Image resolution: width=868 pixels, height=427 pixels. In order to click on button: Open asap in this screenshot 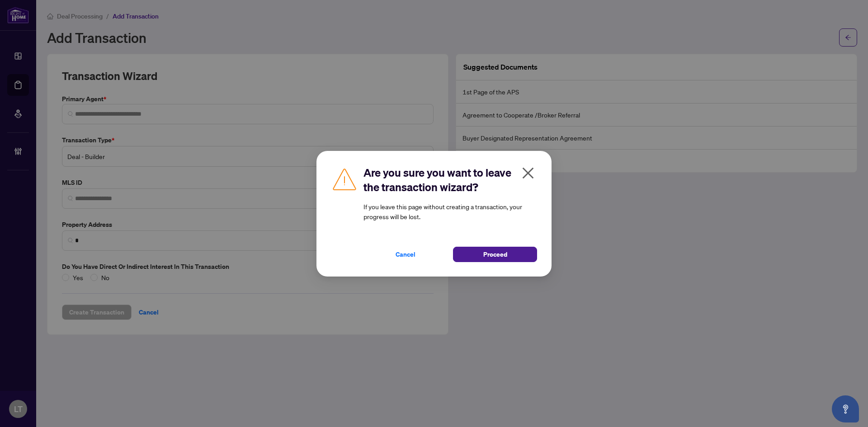, I will do `click(846, 409)`.